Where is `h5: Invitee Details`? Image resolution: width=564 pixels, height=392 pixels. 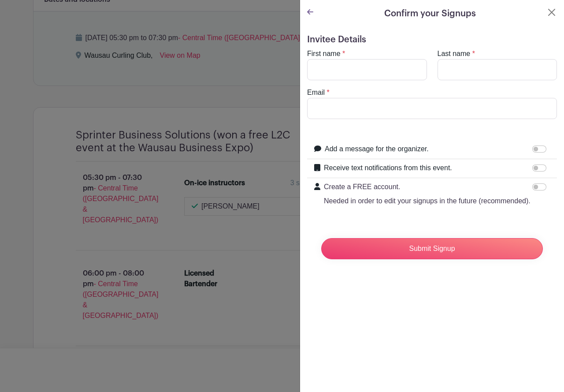 h5: Invitee Details is located at coordinates (432, 40).